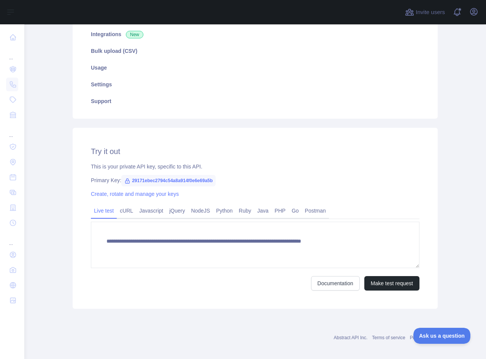  What do you see at coordinates (255, 101) in the screenshot?
I see `a: Support` at bounding box center [255, 101].